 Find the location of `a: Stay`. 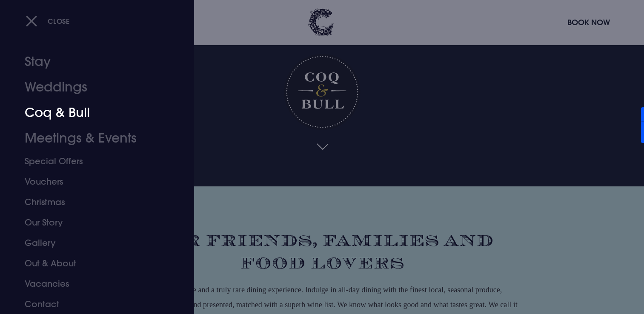

a: Stay is located at coordinates (92, 62).